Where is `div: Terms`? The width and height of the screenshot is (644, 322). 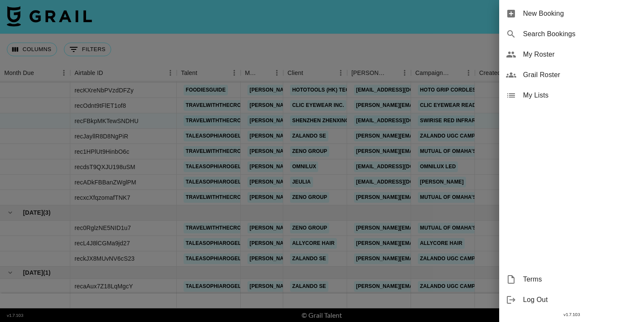 div: Terms is located at coordinates (571, 279).